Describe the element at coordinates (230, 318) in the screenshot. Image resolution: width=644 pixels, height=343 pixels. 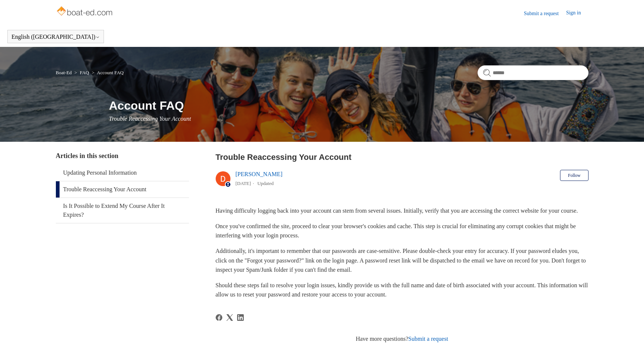
I see `svg: Share this page on X Corp` at that location.